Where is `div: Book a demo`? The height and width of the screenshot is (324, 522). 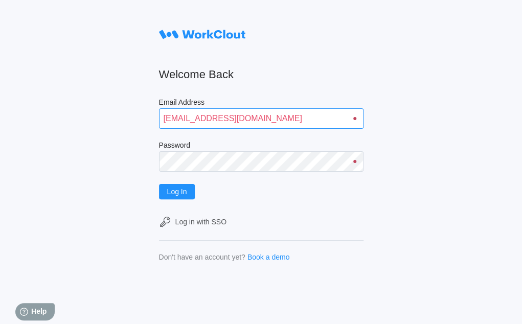 div: Book a demo is located at coordinates (268, 257).